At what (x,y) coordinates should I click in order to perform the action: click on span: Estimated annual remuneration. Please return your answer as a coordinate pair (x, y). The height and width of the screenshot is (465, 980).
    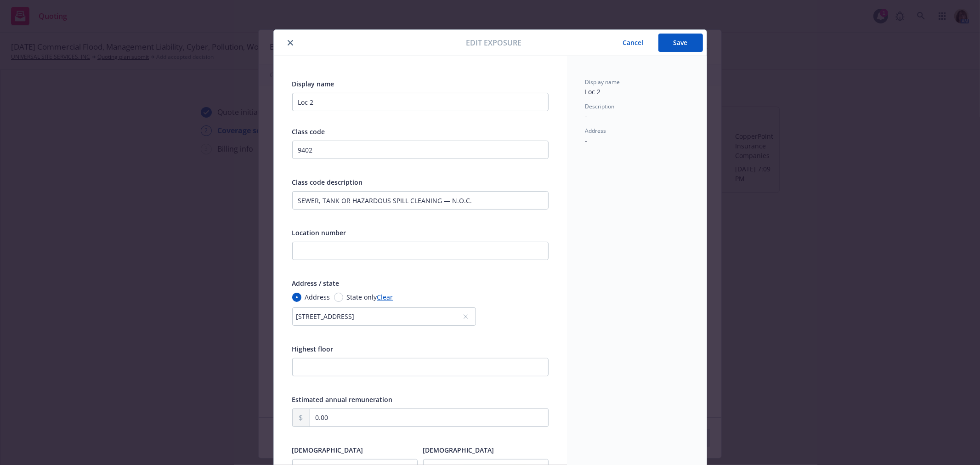
    Looking at the image, I should click on (342, 400).